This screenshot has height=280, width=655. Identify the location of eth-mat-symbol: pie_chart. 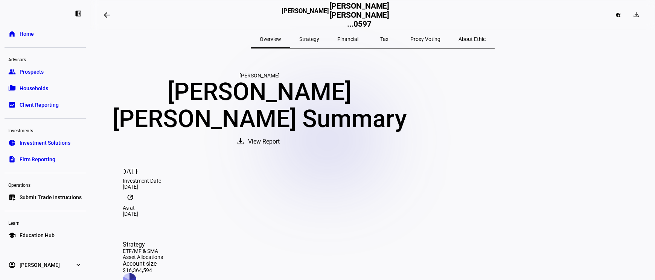
(12, 143).